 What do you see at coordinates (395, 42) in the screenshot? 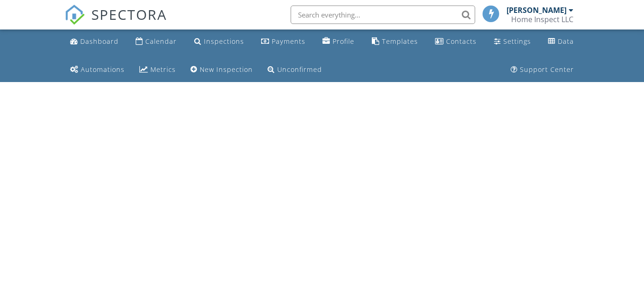
I see `a: Templates` at bounding box center [395, 42].